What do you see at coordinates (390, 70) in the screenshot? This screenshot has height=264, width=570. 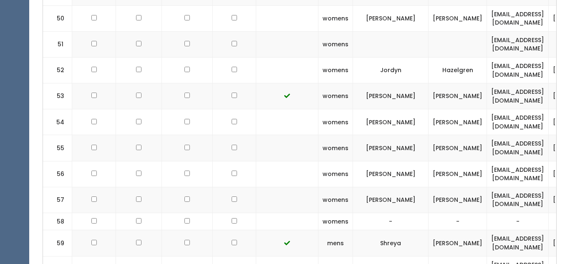 I see `td: Jordyn` at bounding box center [390, 70].